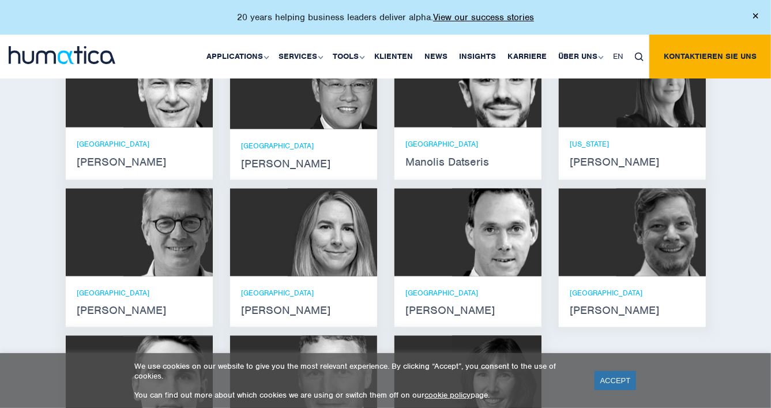 Image resolution: width=771 pixels, height=408 pixels. What do you see at coordinates (639, 57) in the screenshot?
I see `img: search_icon` at bounding box center [639, 57].